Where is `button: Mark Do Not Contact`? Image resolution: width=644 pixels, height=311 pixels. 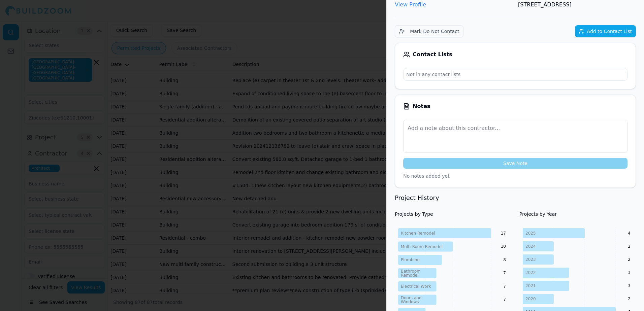
button: Mark Do Not Contact is located at coordinates (429, 31).